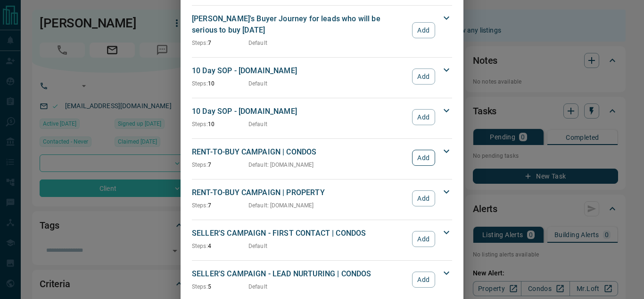 The height and width of the screenshot is (299, 644). What do you see at coordinates (322, 280) in the screenshot?
I see `div: SELLER'S CAMPAIGN - LEAD NURTURING | CONDOSSteps:5DefaultAdd` at bounding box center [322, 280].